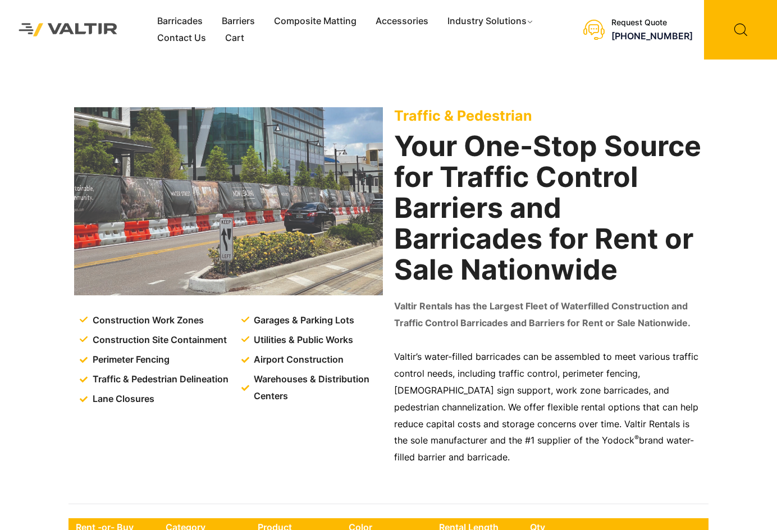  I want to click on a: Composite Matting, so click(315, 21).